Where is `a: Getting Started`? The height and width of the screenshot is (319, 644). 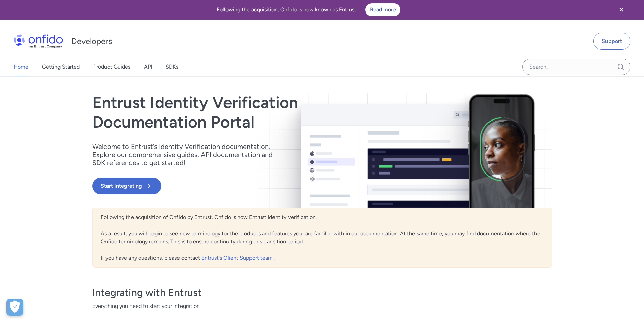 a: Getting Started is located at coordinates (61, 67).